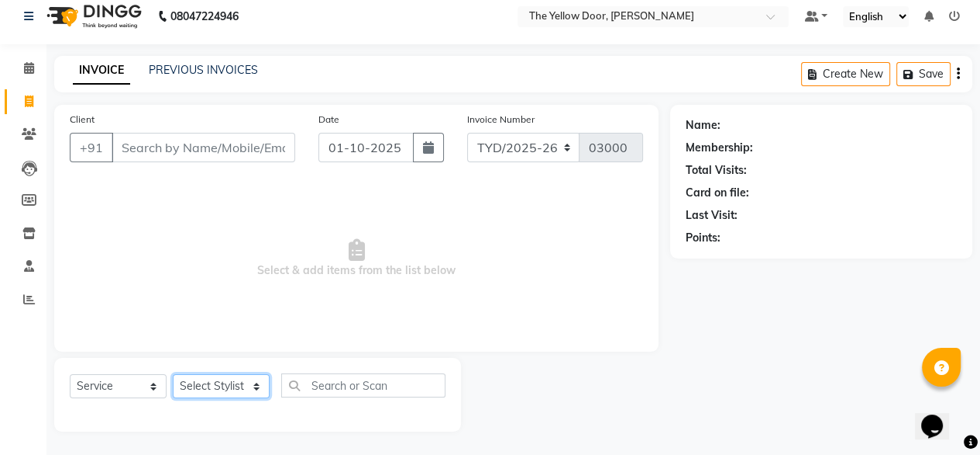 The height and width of the screenshot is (455, 980). Describe the element at coordinates (356, 258) in the screenshot. I see `span: Select & add items from the list below` at that location.